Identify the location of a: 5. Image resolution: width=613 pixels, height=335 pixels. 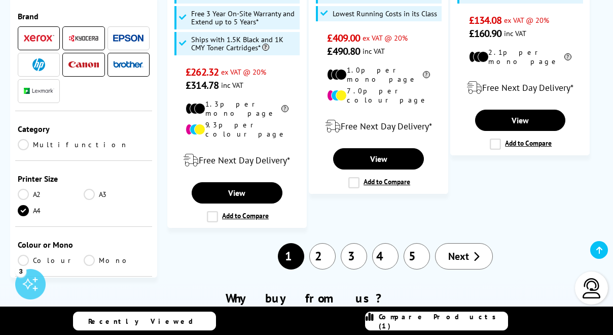
(417, 256).